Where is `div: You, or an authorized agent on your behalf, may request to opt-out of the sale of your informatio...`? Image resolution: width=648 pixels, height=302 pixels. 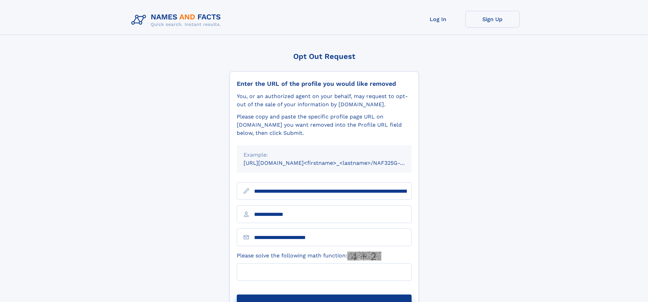
div: You, or an authorized agent on your behalf, may request to opt-out of the sale of your informatio... is located at coordinates (324, 100).